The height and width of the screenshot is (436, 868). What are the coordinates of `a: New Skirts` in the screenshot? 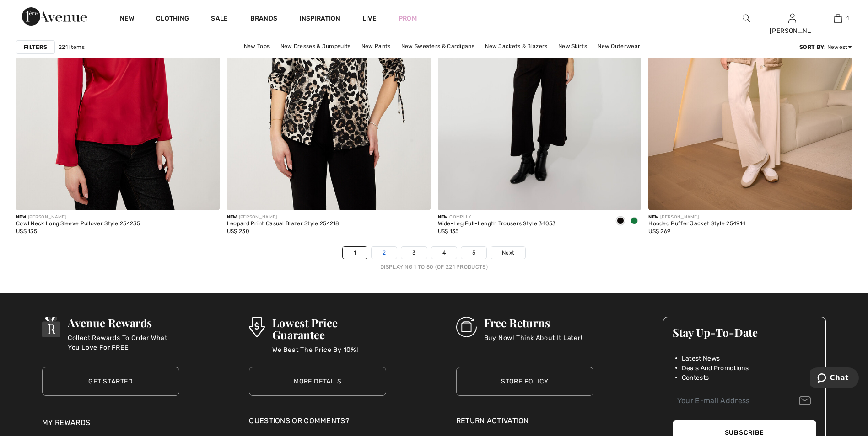 It's located at (572, 46).